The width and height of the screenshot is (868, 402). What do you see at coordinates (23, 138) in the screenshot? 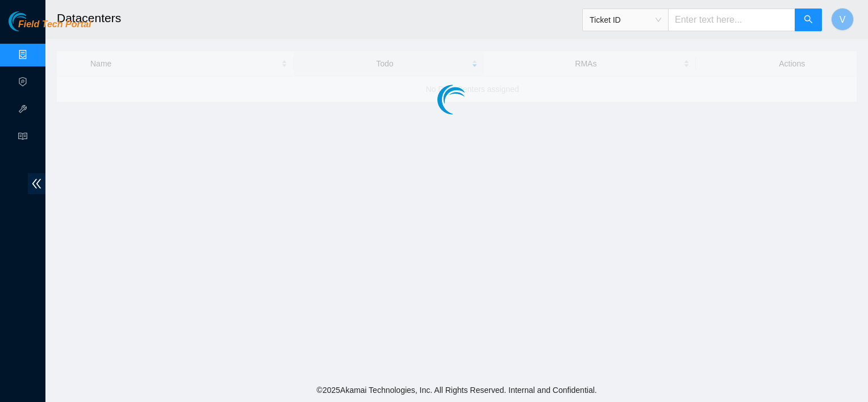
I see `span: read` at bounding box center [23, 138].